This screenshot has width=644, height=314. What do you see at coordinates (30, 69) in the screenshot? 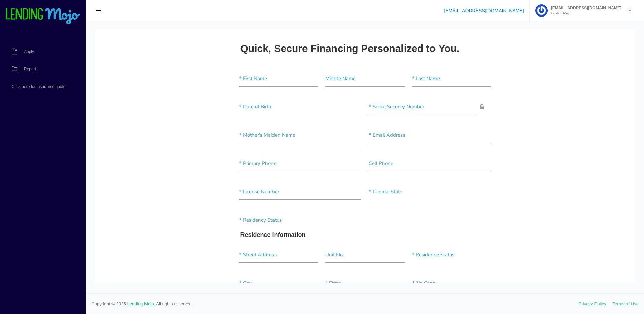
I see `span: Report` at bounding box center [30, 69].